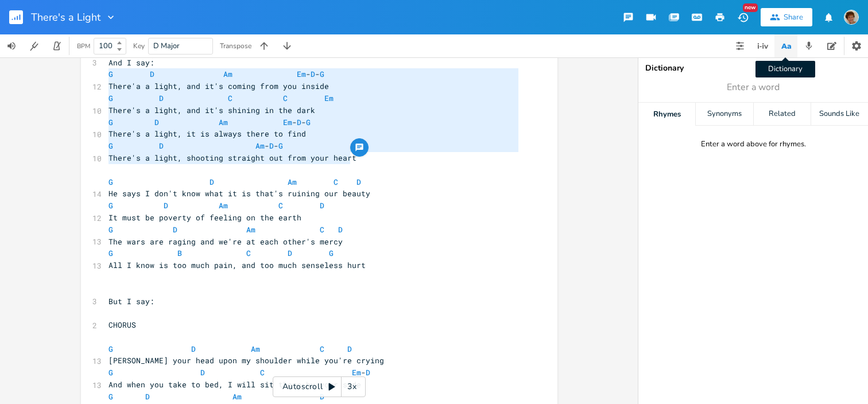  What do you see at coordinates (131, 62) in the screenshot?
I see `span: And I say:` at bounding box center [131, 62].